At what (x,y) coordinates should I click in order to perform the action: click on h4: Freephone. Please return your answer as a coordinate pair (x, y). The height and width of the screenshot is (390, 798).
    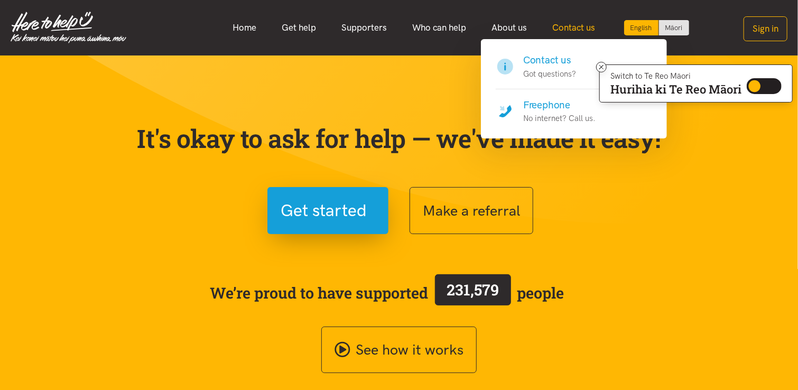
    Looking at the image, I should click on (559, 105).